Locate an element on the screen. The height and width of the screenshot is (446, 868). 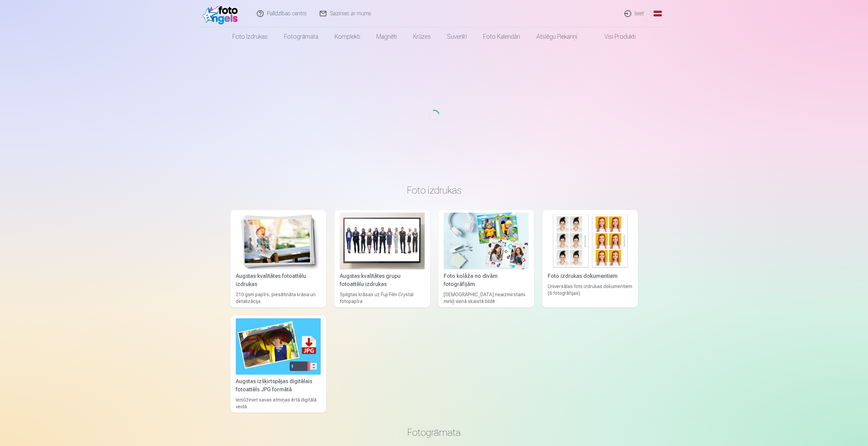
a: Foto izdrukas is located at coordinates (250, 37).